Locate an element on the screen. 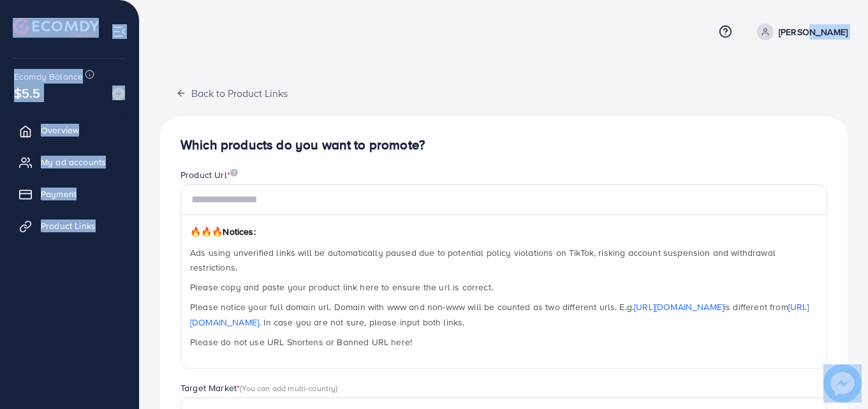 The height and width of the screenshot is (409, 868). h4: Which products do you want to promote? is located at coordinates (504, 145).